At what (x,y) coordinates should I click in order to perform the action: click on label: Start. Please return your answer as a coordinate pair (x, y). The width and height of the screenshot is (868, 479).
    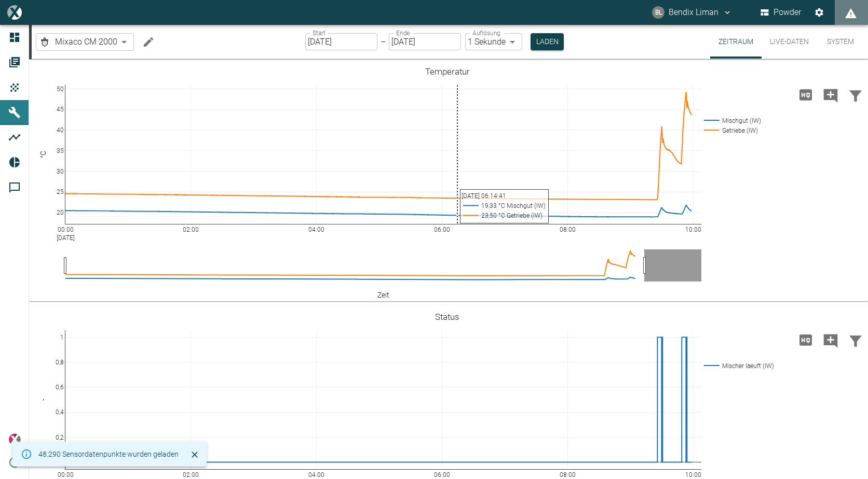
    Looking at the image, I should click on (319, 32).